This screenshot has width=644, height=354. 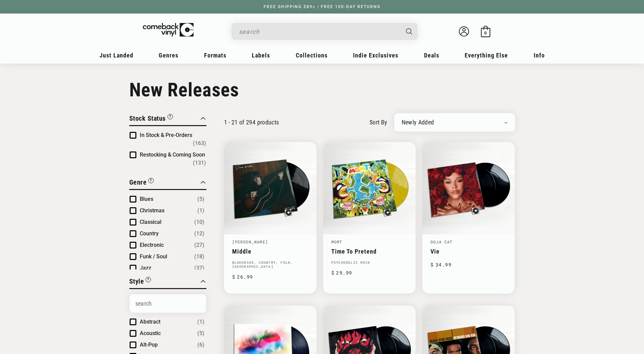 What do you see at coordinates (199, 257) in the screenshot?
I see `span: Number of products: (18)` at bounding box center [199, 257].